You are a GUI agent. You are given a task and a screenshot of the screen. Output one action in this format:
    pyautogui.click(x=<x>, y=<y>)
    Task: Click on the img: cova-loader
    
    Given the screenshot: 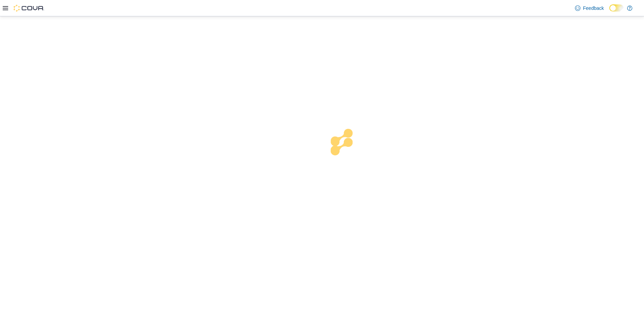 What is the action you would take?
    pyautogui.click(x=348, y=149)
    